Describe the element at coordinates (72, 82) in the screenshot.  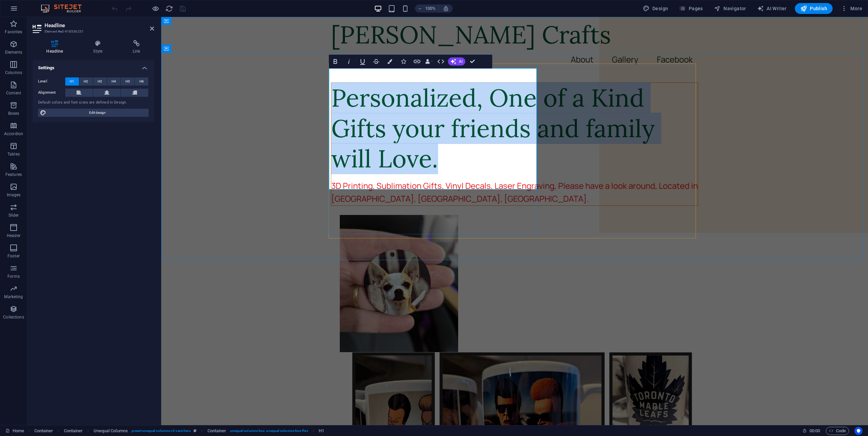
I see `span: H1` at that location.